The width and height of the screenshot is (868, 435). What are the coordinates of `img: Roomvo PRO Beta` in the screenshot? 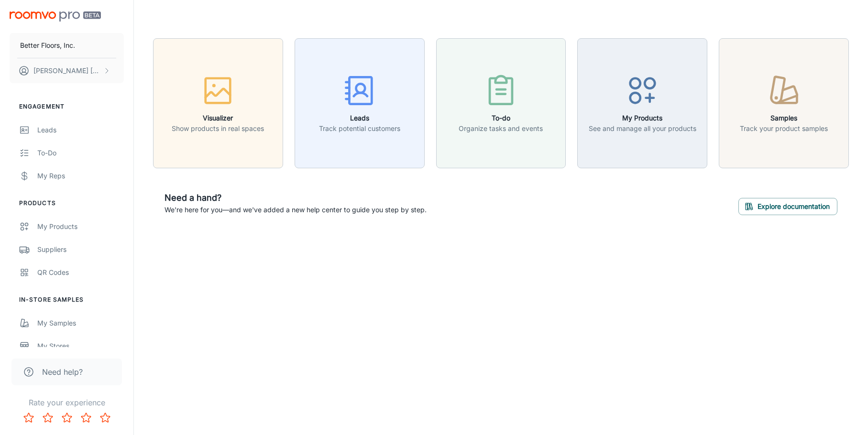 It's located at (55, 17).